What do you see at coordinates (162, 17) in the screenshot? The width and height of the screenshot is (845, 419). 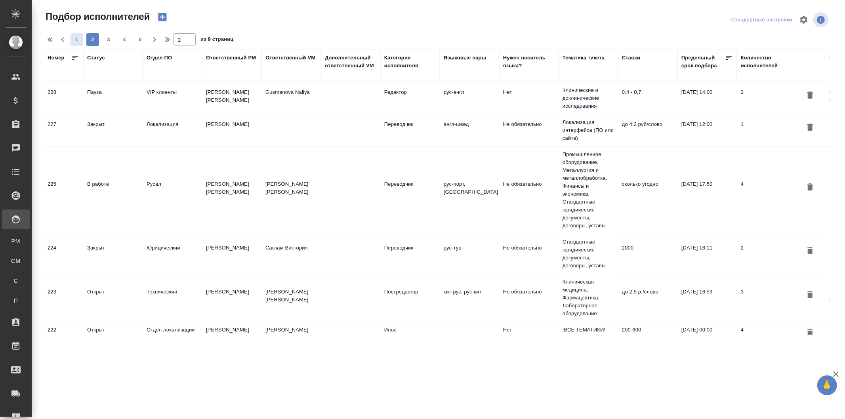 I see `button: Создать` at bounding box center [162, 17].